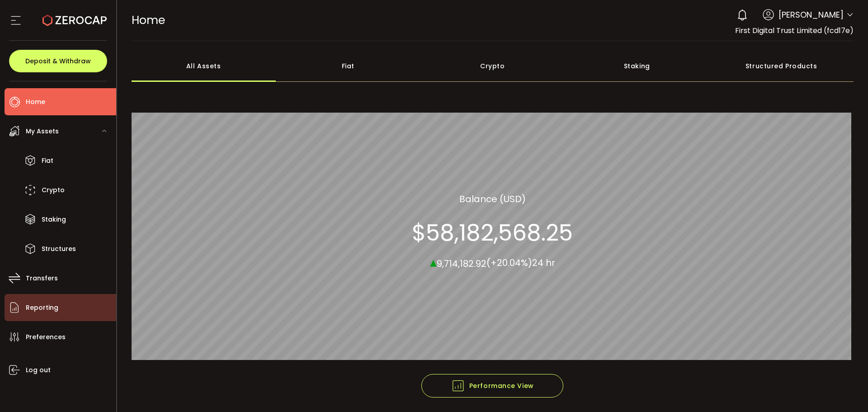  Describe the element at coordinates (493, 66) in the screenshot. I see `div: Crypto` at that location.